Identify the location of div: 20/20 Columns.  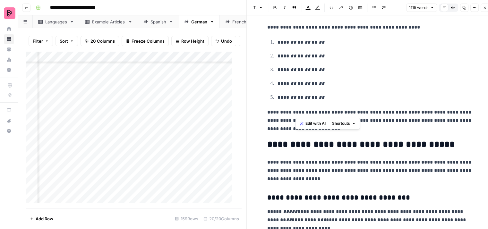
(221, 219).